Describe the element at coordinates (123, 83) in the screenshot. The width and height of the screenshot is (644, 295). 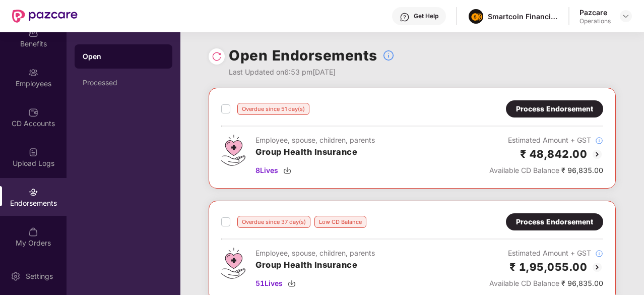
I see `div: Processed` at that location.